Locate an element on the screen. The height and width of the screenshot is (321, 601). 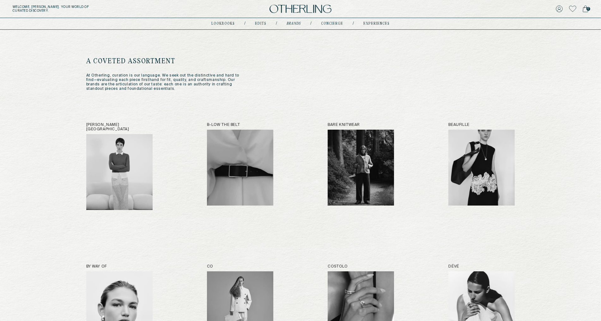
p: At Otherling, curation is our language. We seek out the distinctive and hard to find—evaluating e... is located at coordinates (165, 82).